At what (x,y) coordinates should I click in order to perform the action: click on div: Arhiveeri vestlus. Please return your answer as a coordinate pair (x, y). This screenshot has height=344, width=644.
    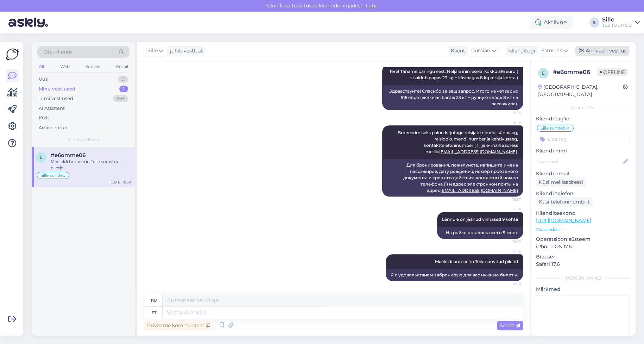
    Looking at the image, I should click on (602, 51).